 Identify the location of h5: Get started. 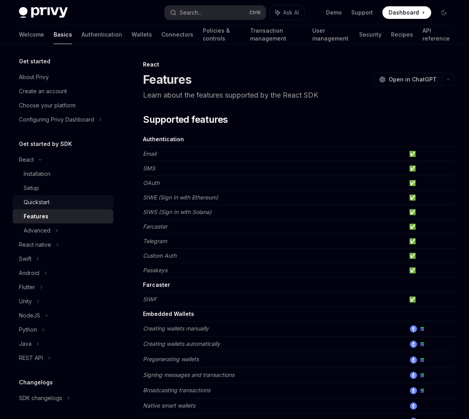
(35, 61).